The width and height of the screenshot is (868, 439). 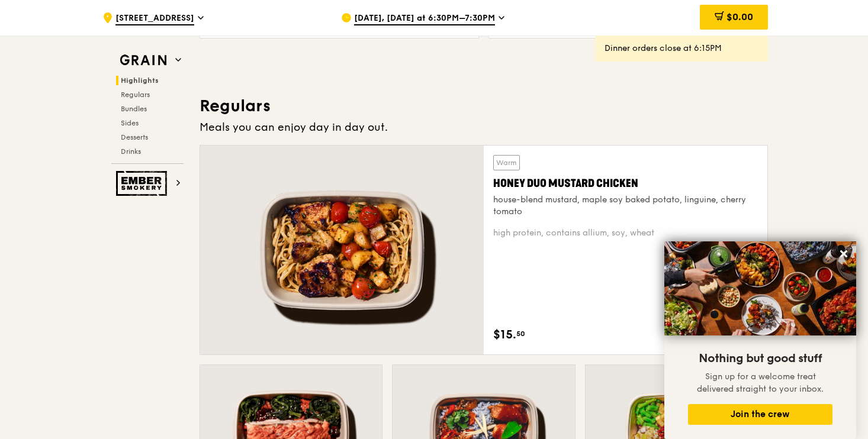 I want to click on img: Ember Smokery web logo, so click(x=144, y=183).